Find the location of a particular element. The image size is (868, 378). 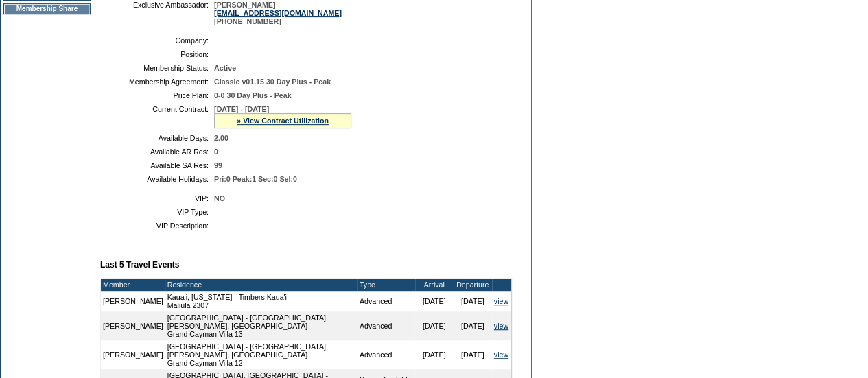

span: Active is located at coordinates (225, 68).